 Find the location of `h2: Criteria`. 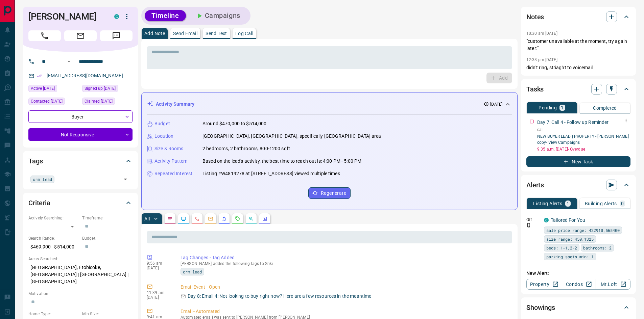

h2: Criteria is located at coordinates (39, 203).